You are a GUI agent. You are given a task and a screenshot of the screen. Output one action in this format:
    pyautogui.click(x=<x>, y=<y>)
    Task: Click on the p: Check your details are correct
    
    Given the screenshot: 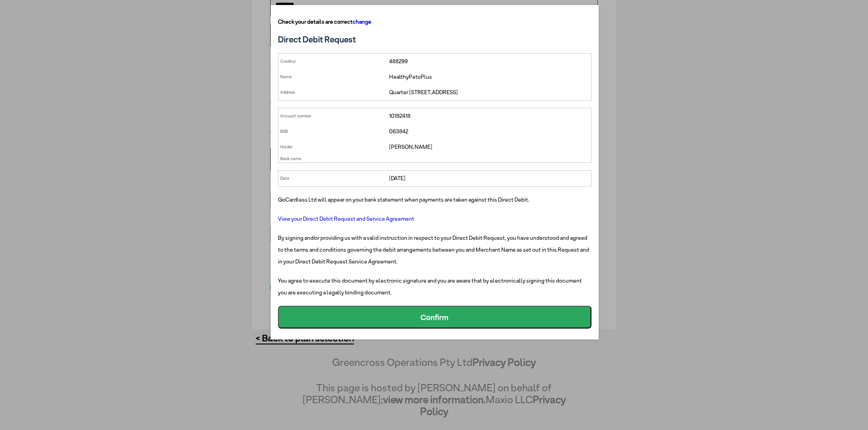 What is the action you would take?
    pyautogui.click(x=435, y=22)
    